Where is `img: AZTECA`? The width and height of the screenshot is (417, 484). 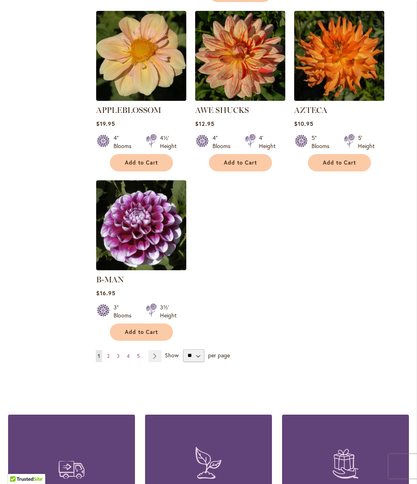
img: AZTECA is located at coordinates (339, 56).